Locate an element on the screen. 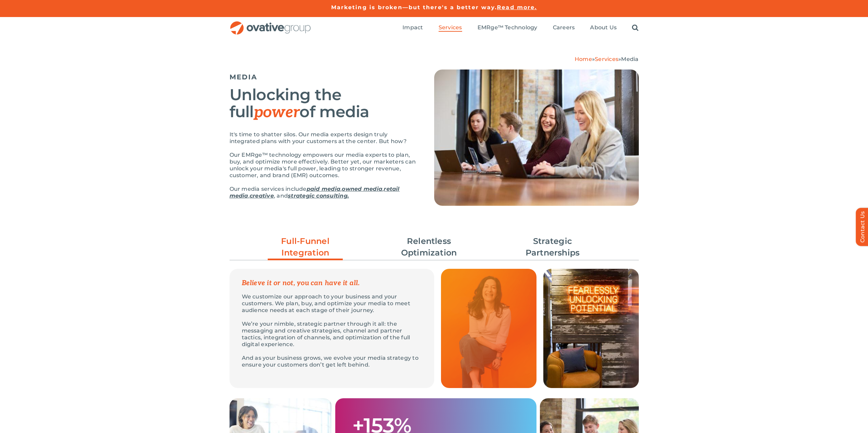 This screenshot has height=433, width=868. a: paid media is located at coordinates (323, 189).